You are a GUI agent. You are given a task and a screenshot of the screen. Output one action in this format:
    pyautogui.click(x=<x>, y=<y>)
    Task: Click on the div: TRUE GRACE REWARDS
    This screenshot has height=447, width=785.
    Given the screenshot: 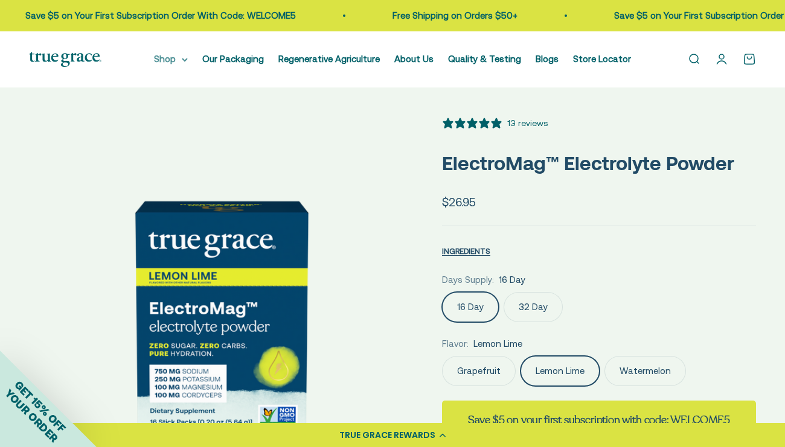 What is the action you would take?
    pyautogui.click(x=387, y=435)
    